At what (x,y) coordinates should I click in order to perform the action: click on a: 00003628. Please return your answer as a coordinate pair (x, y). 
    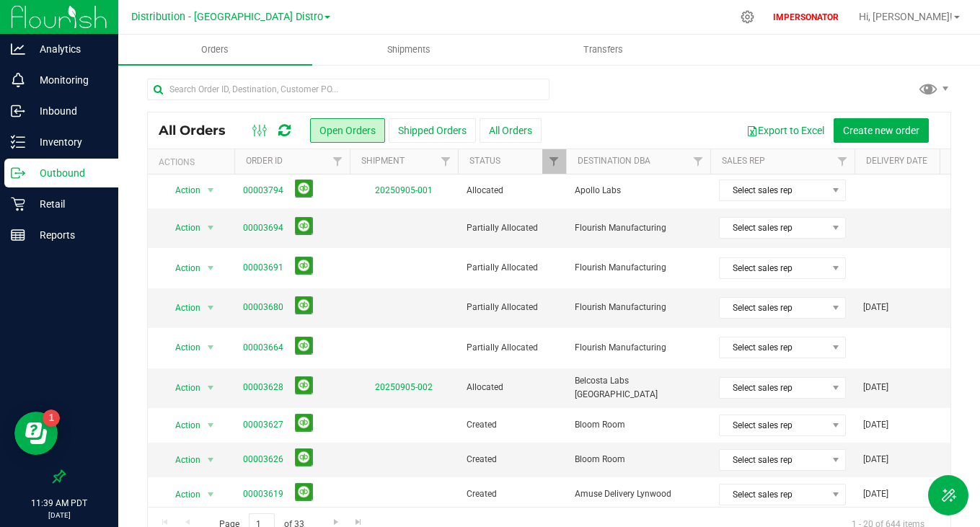
    Looking at the image, I should click on (263, 387).